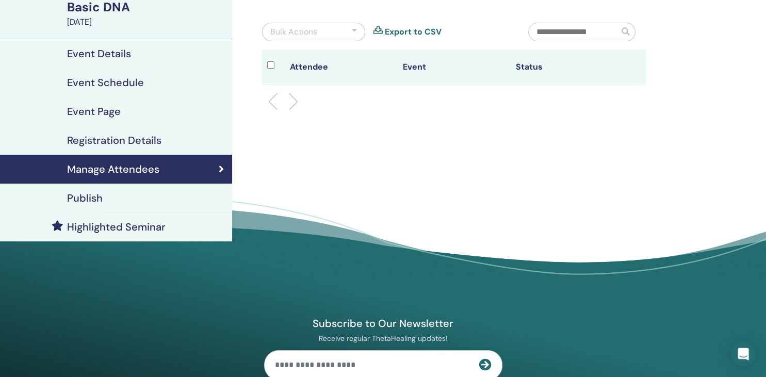 This screenshot has width=766, height=377. What do you see at coordinates (85, 198) in the screenshot?
I see `h4: Publish` at bounding box center [85, 198].